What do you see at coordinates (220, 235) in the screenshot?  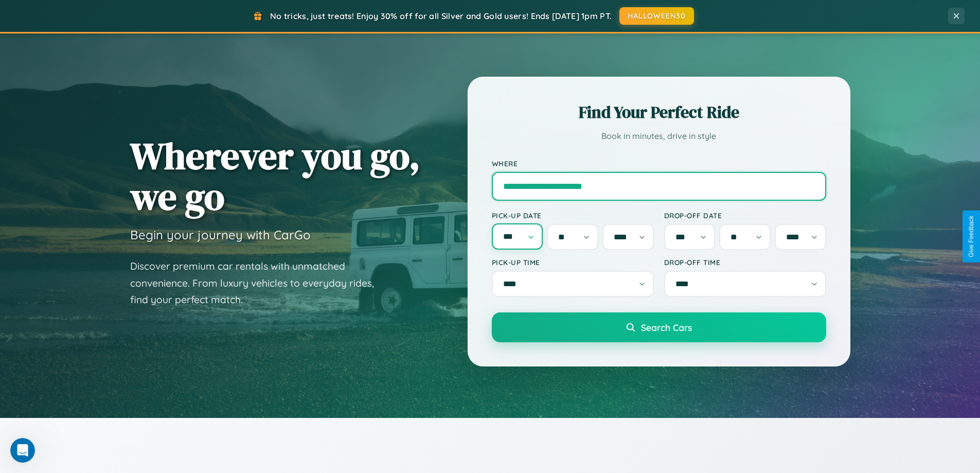 I see `h3: Begin your journey with CarGo` at bounding box center [220, 235].